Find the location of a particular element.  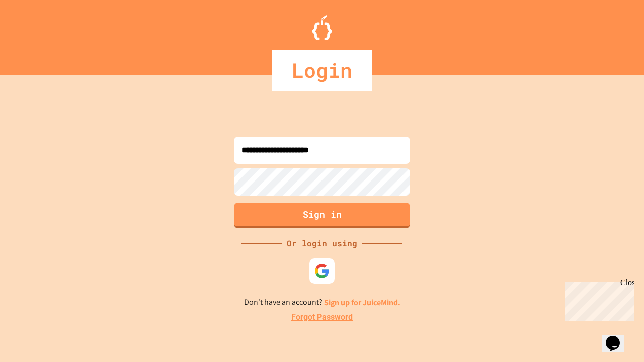

button: Sign in is located at coordinates (322, 216).